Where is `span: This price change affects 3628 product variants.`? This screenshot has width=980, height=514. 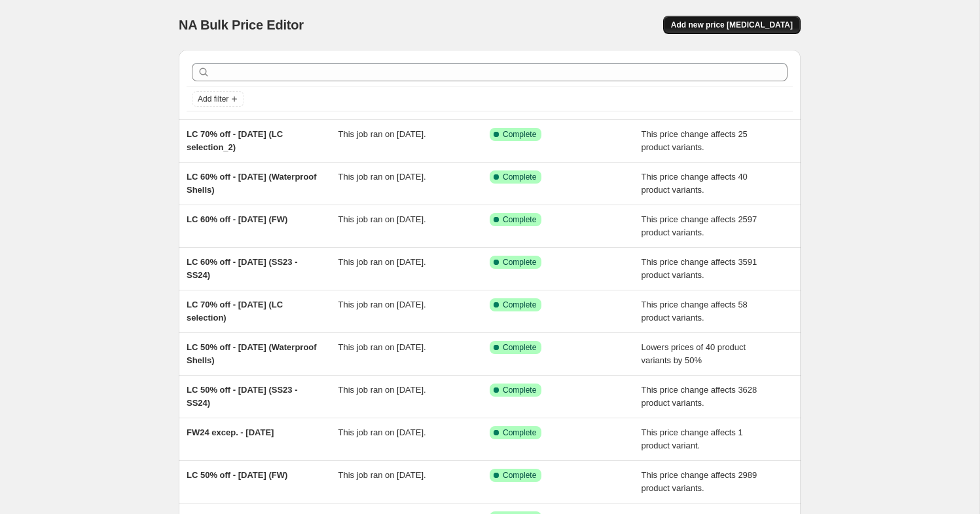
span: This price change affects 3628 product variants. is located at coordinates (699, 396).